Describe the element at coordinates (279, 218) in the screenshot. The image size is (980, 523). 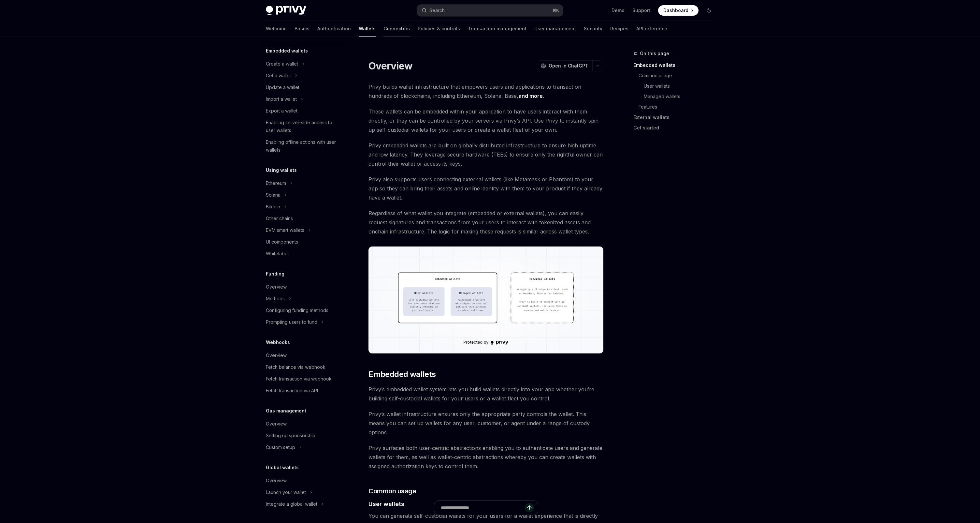
I see `div: Other chains` at that location.